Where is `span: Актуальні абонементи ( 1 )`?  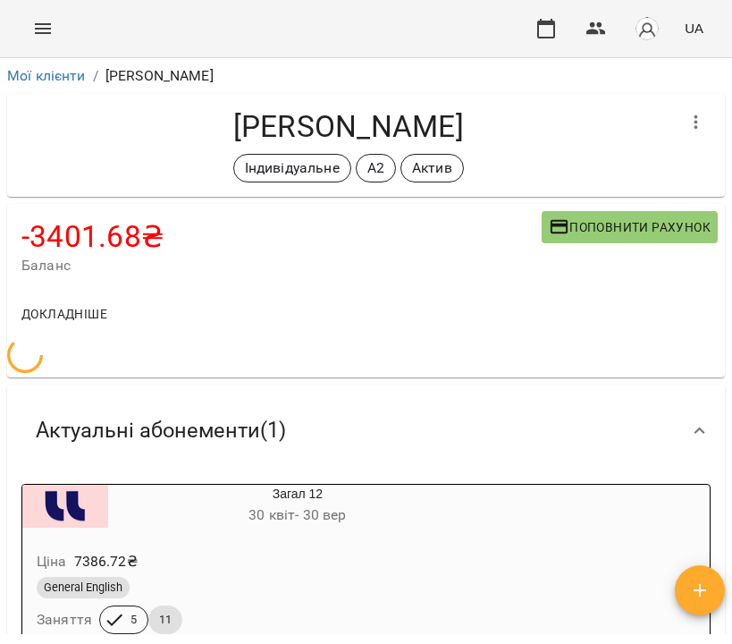
span: Актуальні абонементи ( 1 ) is located at coordinates (161, 430).